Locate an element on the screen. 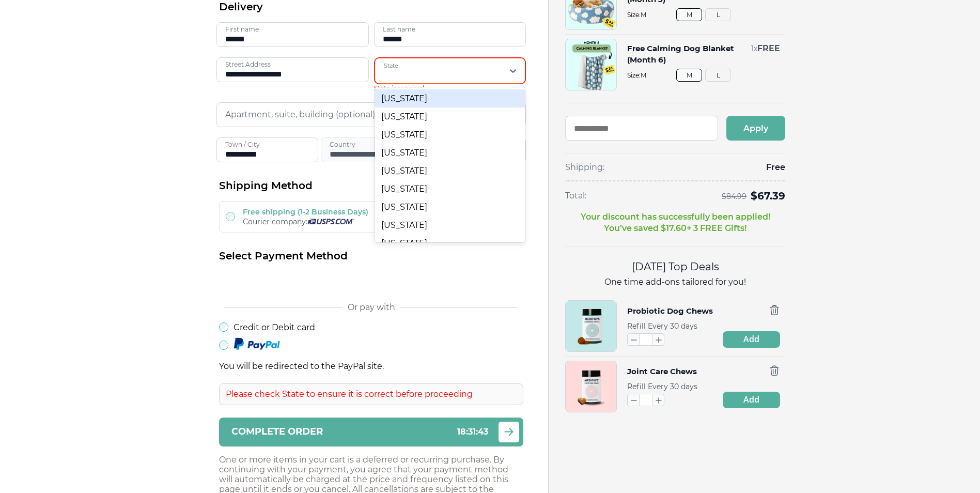 The image size is (980, 493). span: Total: is located at coordinates (576, 196).